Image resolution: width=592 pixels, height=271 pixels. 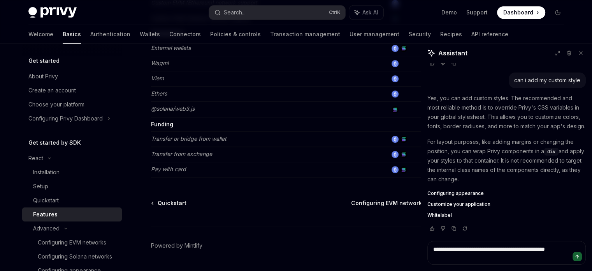 What do you see at coordinates (65, 118) in the screenshot?
I see `div: Configuring Privy Dashboard` at bounding box center [65, 118].